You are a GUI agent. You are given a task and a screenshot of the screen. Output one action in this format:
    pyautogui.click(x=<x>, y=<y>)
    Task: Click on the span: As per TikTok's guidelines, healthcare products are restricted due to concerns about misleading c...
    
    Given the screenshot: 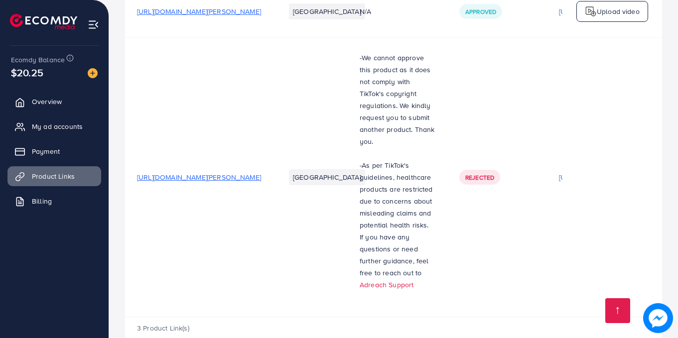 What is the action you would take?
    pyautogui.click(x=396, y=195)
    